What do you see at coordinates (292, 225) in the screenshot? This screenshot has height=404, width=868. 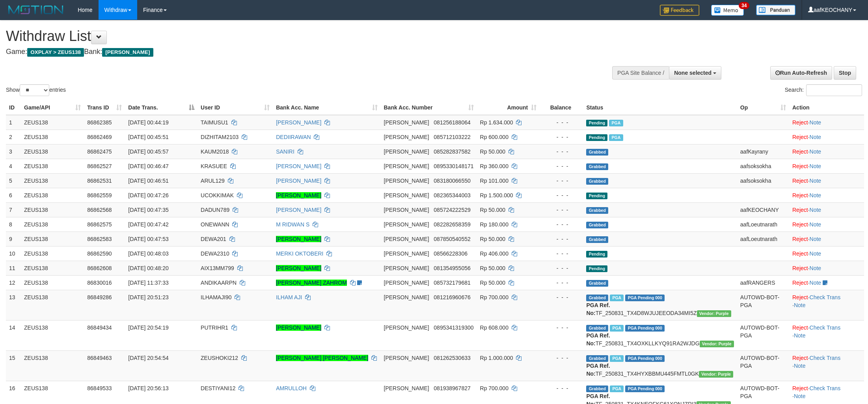 I see `a: M RIDWAN S` at bounding box center [292, 225].